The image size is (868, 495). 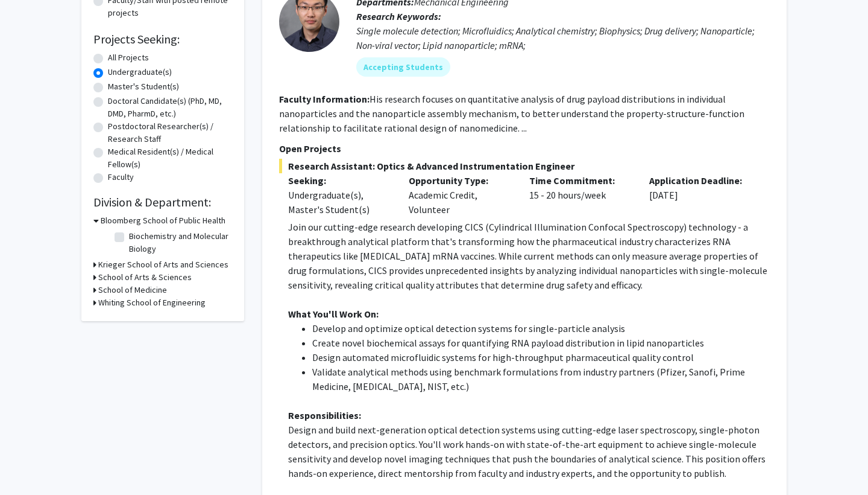 I want to click on div: Undergraduate(s), Master's Student(s), so click(x=339, y=202).